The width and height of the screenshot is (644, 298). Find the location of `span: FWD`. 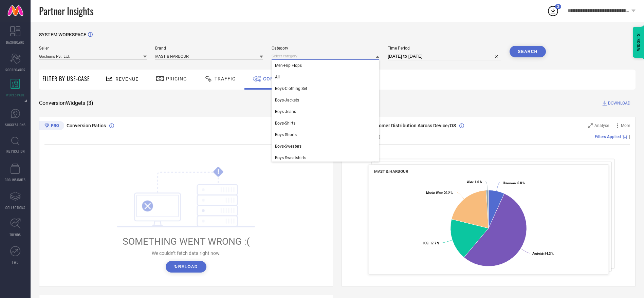

span: FWD is located at coordinates (15, 262).